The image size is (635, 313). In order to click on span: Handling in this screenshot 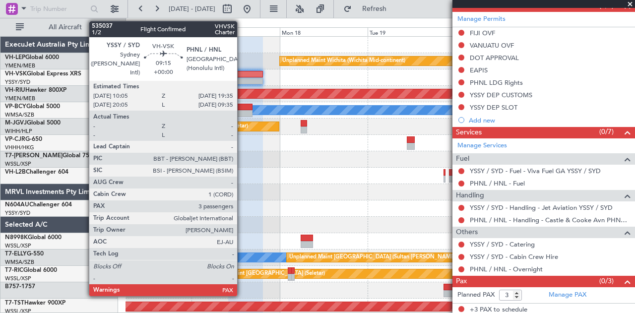, I will do `click(469, 195)`.